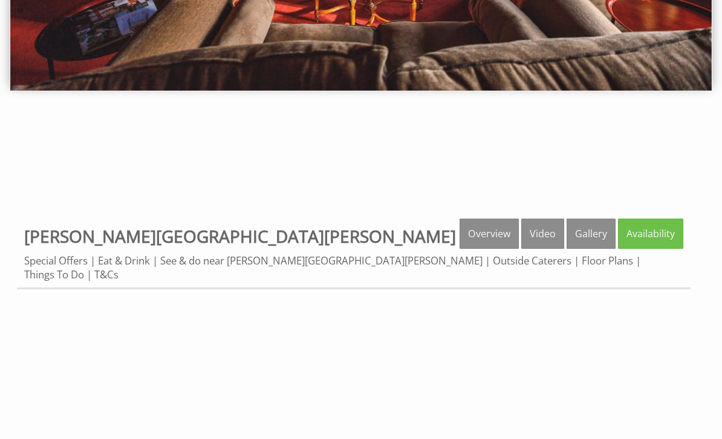 This screenshot has width=722, height=439. I want to click on a: Availability, so click(650, 234).